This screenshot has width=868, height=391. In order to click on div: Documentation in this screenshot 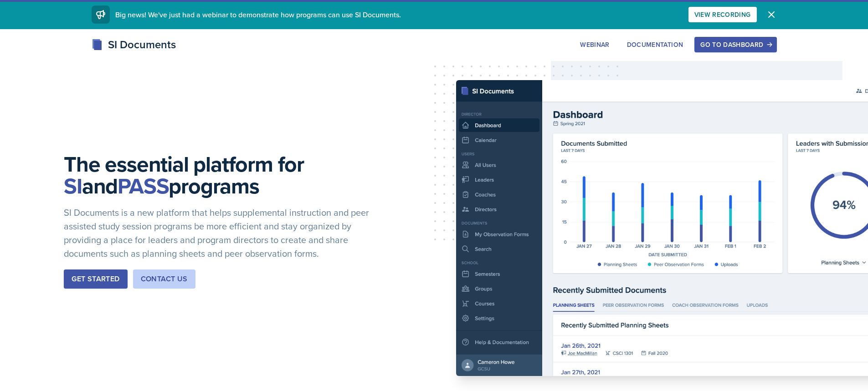, I will do `click(655, 45)`.